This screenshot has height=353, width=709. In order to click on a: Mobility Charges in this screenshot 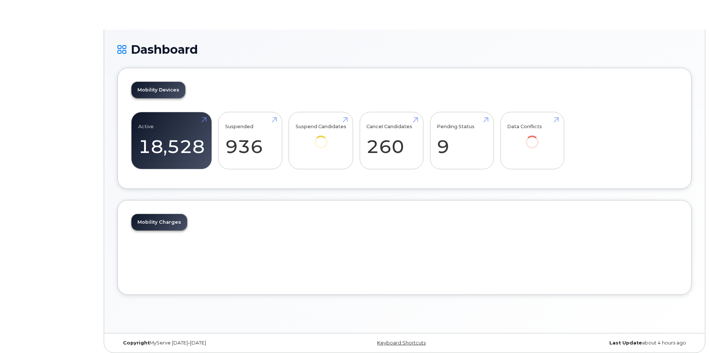, I will do `click(159, 222)`.